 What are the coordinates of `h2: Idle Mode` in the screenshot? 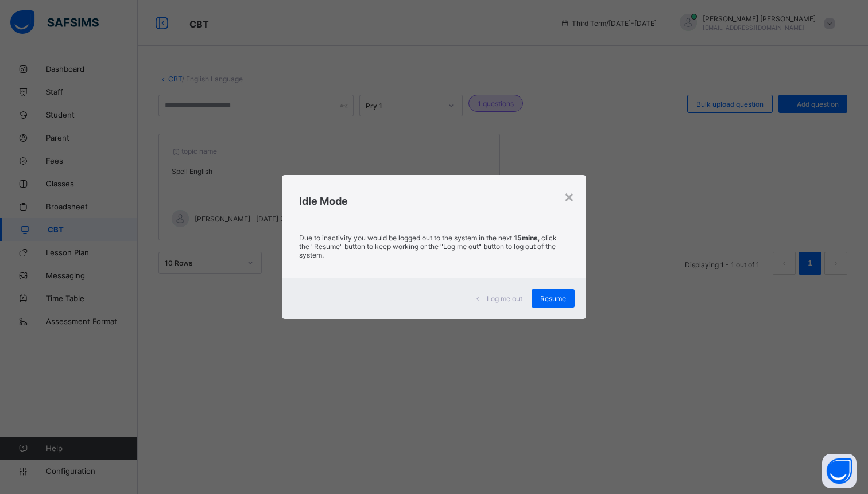 It's located at (434, 200).